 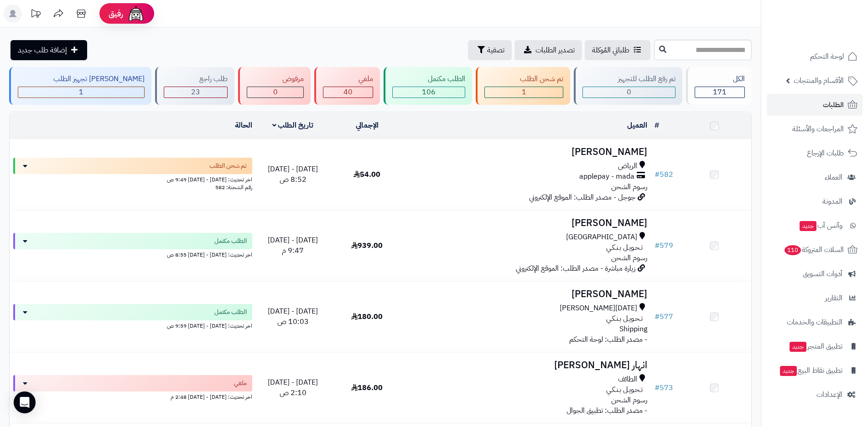 I want to click on a: المدونة, so click(x=815, y=202).